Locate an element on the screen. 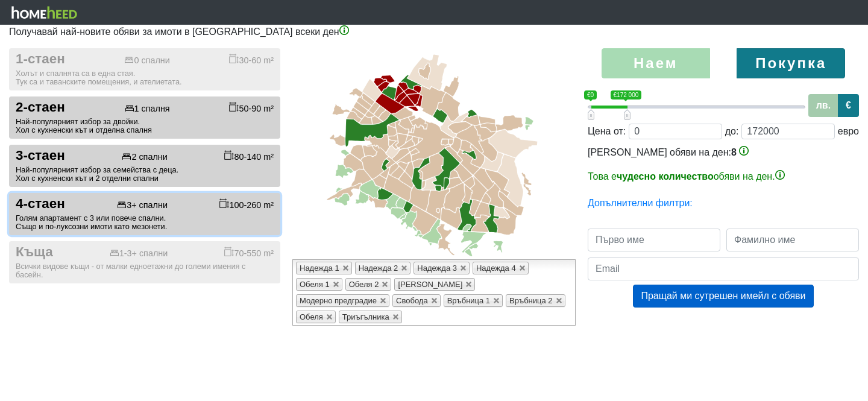 The width and height of the screenshot is (868, 401). span: Обеля 2 is located at coordinates (364, 284).